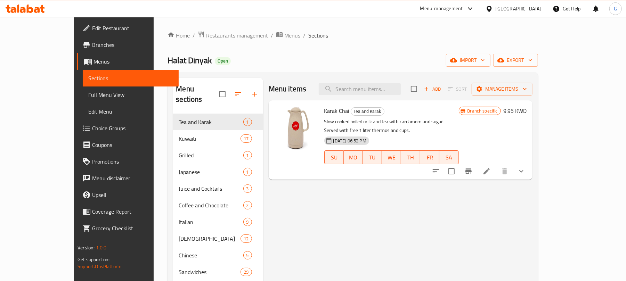 This screenshot has width=626, height=281. Describe the element at coordinates (218, 155) in the screenshot. I see `div: Grilled1` at that location.